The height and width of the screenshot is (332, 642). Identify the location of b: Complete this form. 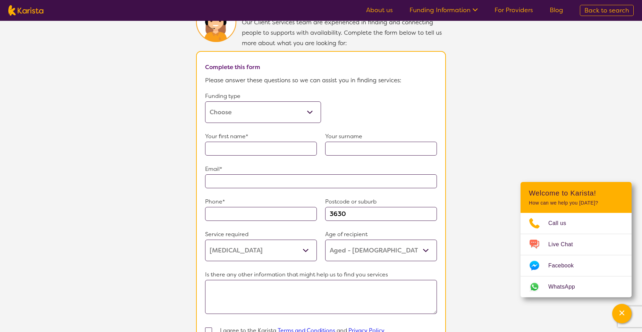
(232, 67).